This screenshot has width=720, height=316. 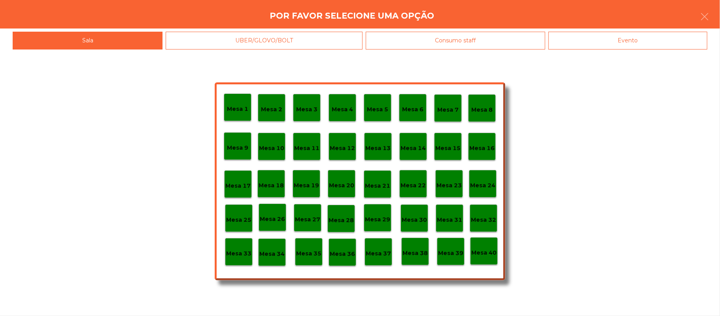 What do you see at coordinates (482, 148) in the screenshot?
I see `p: Mesa 16` at bounding box center [482, 148].